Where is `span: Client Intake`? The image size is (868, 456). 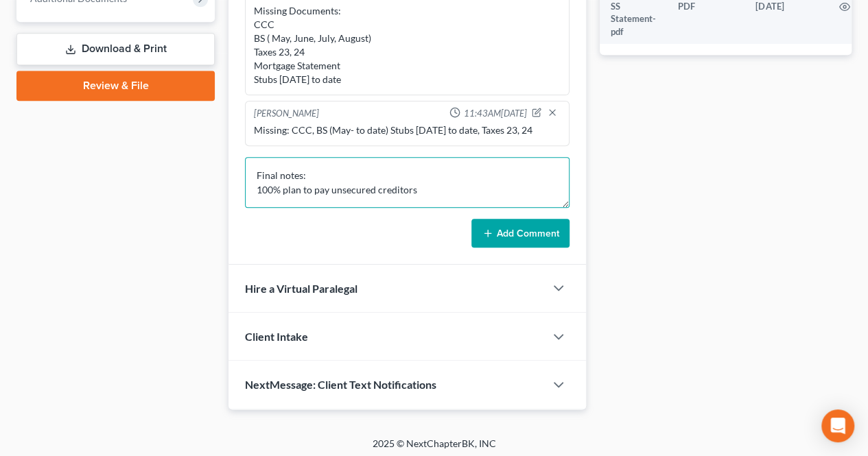
span: Client Intake is located at coordinates (277, 336).